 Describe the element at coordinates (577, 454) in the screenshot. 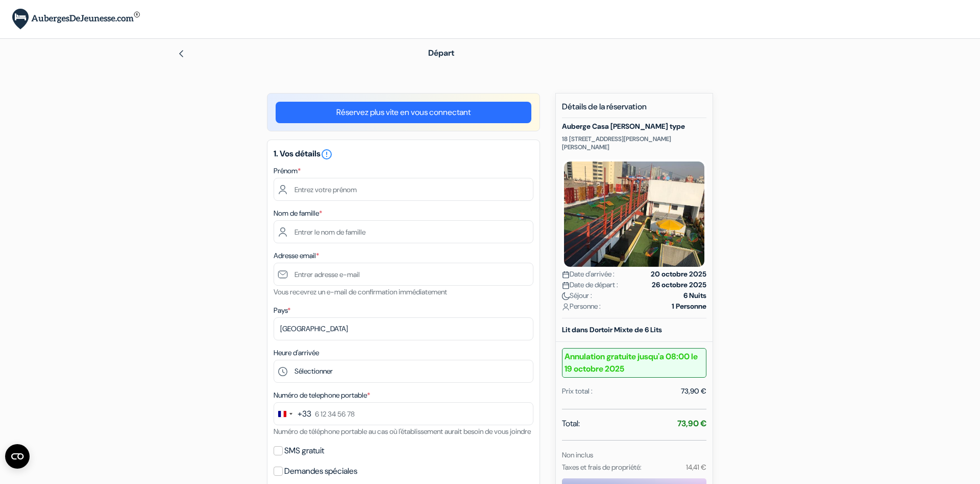

I see `small: Non inclus` at that location.